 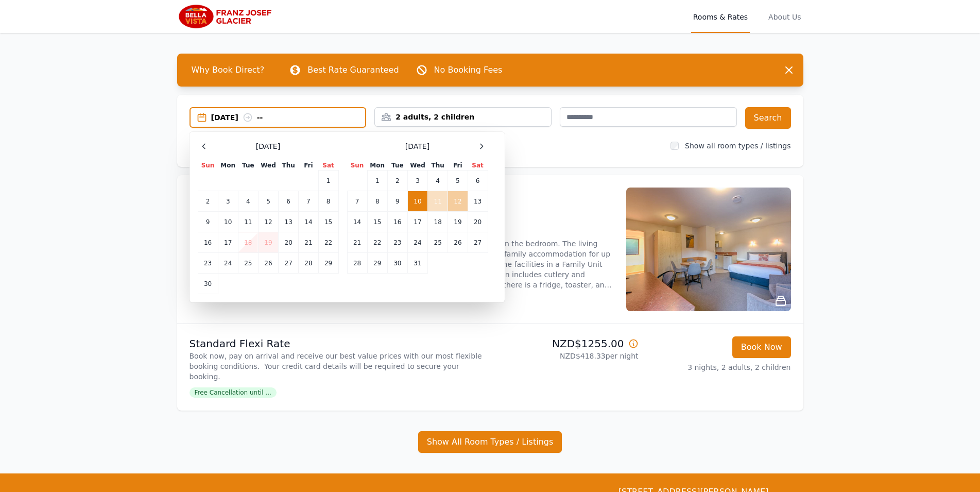 I want to click on p: Standard Flexi Rate, so click(x=338, y=343).